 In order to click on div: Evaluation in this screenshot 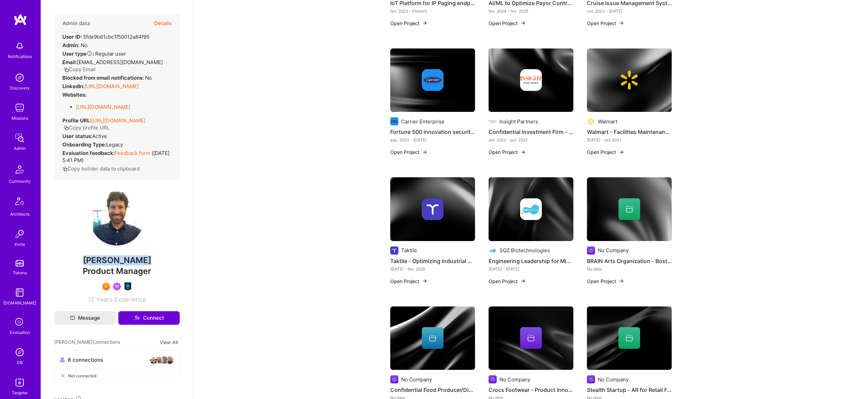, I will do `click(19, 332)`.